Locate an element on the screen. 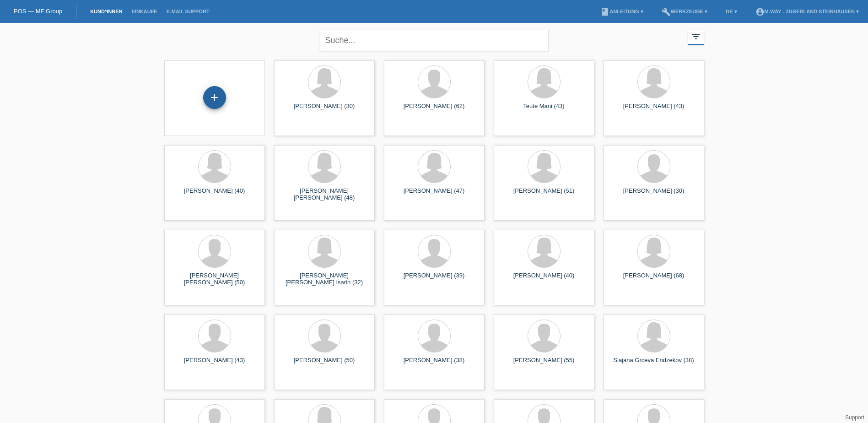  div: Kund*in hinzufügen is located at coordinates (215, 97).